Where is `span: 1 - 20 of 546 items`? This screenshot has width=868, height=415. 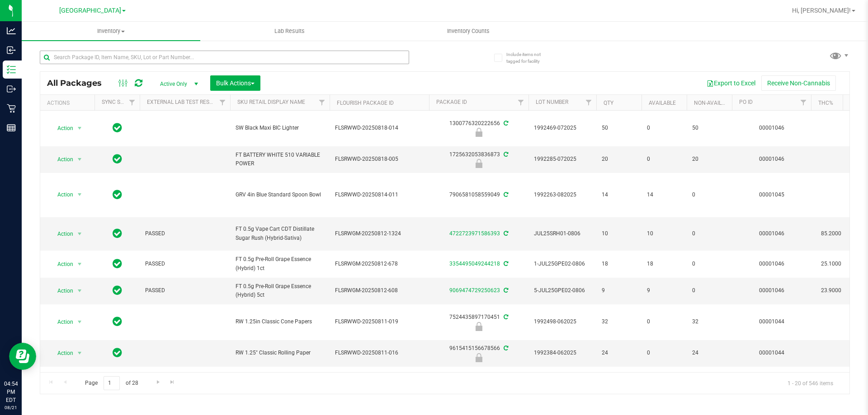
span: 1 - 20 of 546 items is located at coordinates (810, 383).